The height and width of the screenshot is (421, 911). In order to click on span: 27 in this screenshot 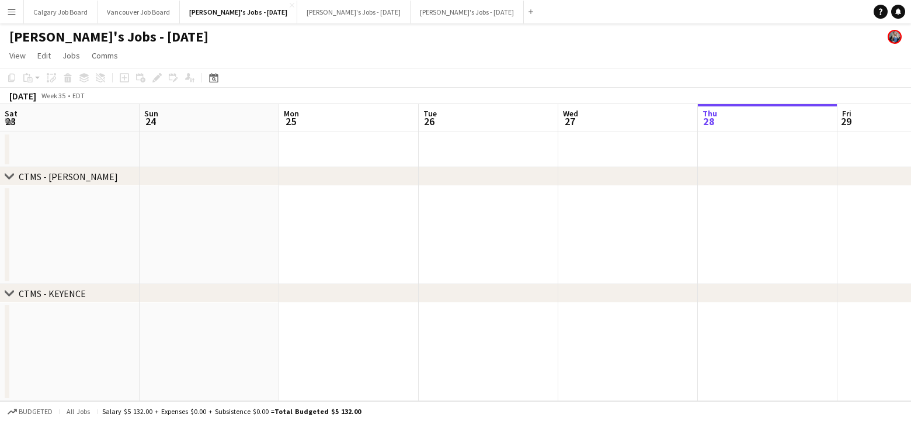, I will do `click(570, 121)`.